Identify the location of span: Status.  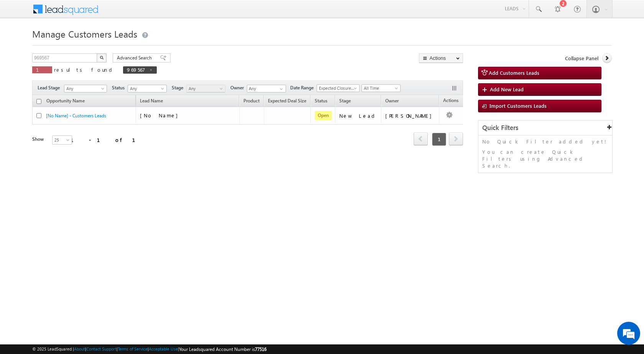
(120, 88).